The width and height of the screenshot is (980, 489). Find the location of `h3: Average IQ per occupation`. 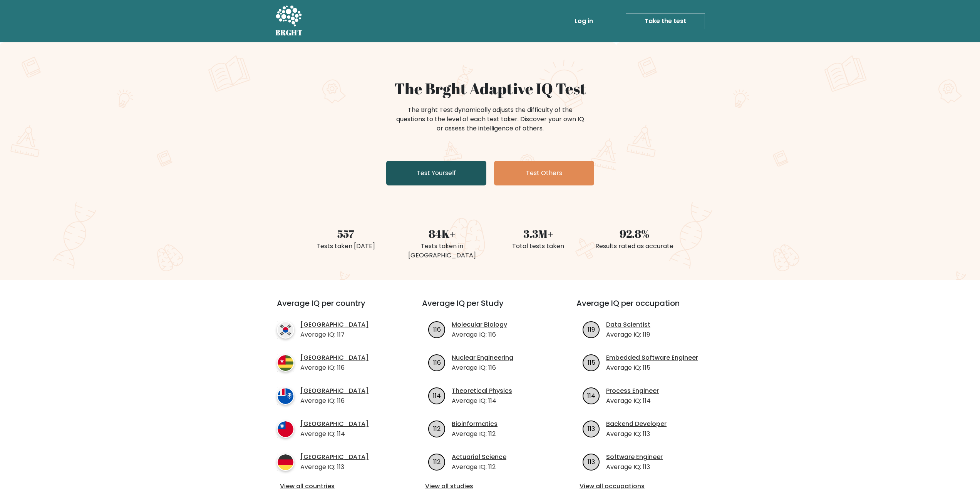

h3: Average IQ per occupation is located at coordinates (644, 308).